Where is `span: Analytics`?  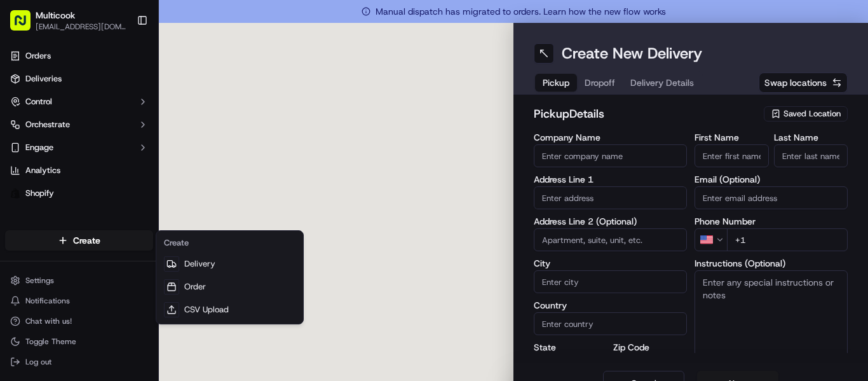 span: Analytics is located at coordinates (42, 171).